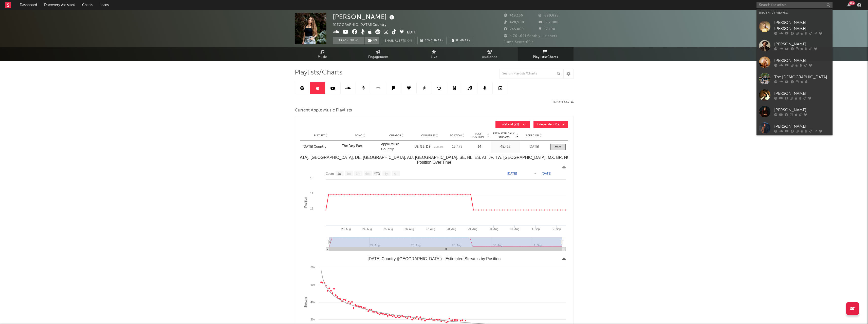  Describe the element at coordinates (514, 29) in the screenshot. I see `span: 745,000` at that location.